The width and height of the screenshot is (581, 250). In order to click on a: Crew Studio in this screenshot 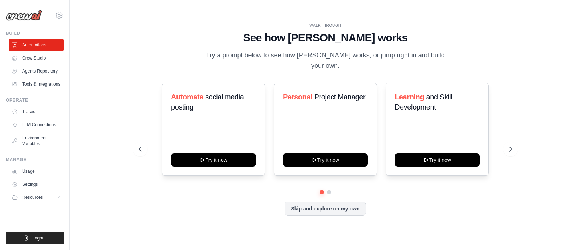, I will do `click(36, 58)`.